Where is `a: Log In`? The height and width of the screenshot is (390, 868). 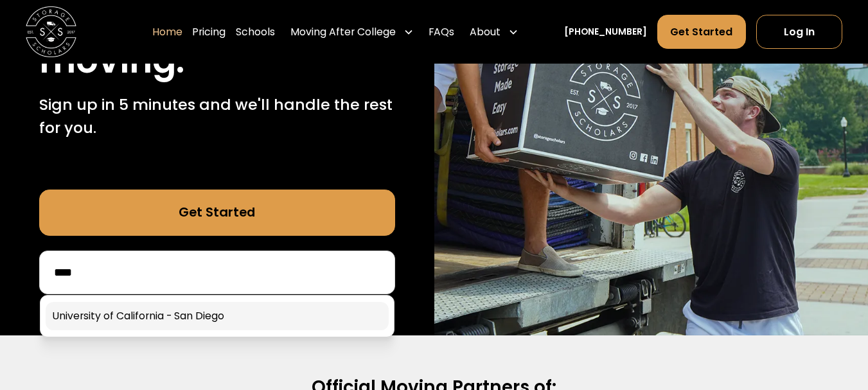
a: Log In is located at coordinates (799, 31).